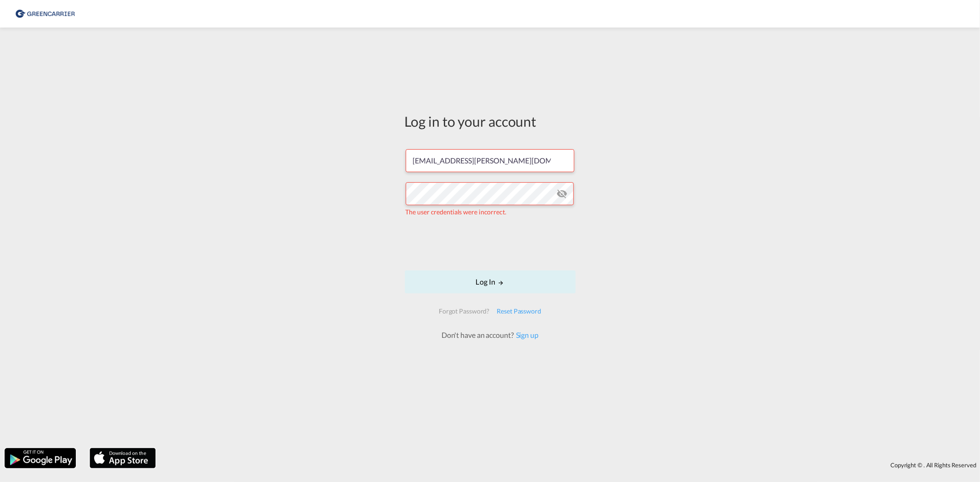 The width and height of the screenshot is (980, 482). I want to click on button: LOGIN, so click(490, 282).